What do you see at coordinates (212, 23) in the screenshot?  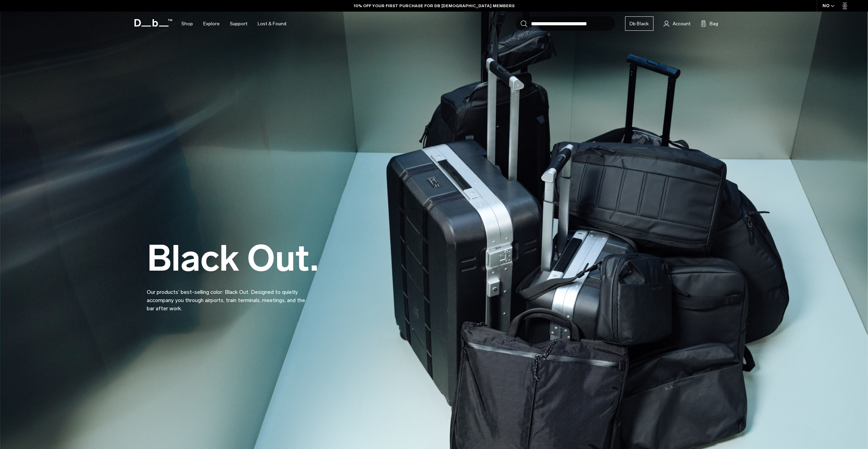 I see `a: Explore` at bounding box center [212, 23].